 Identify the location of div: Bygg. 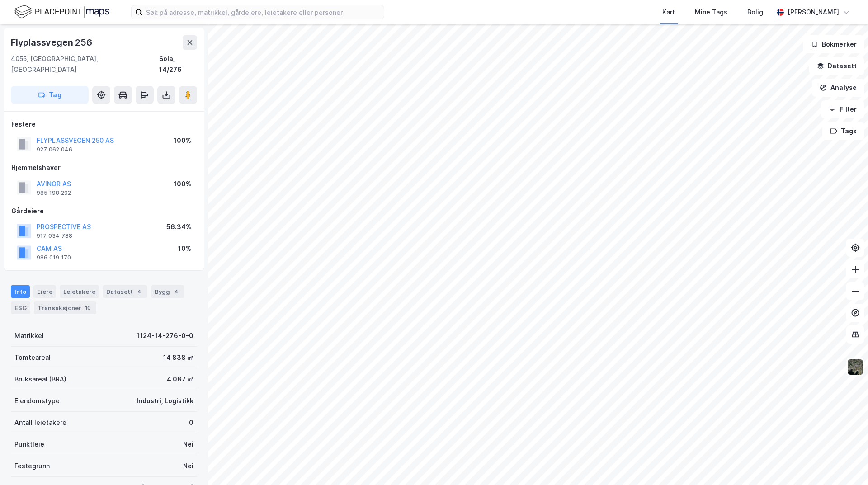
(167, 291).